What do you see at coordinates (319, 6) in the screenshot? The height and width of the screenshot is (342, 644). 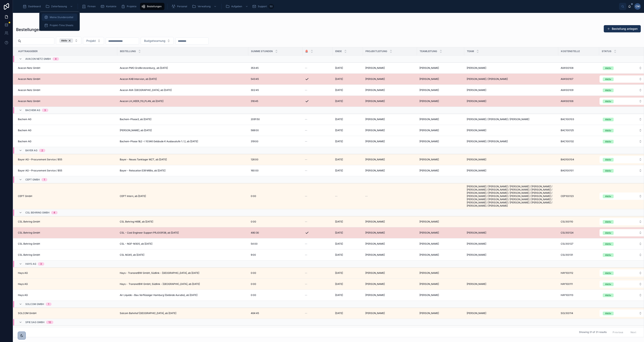 I see `div: scrollable content` at bounding box center [319, 6].